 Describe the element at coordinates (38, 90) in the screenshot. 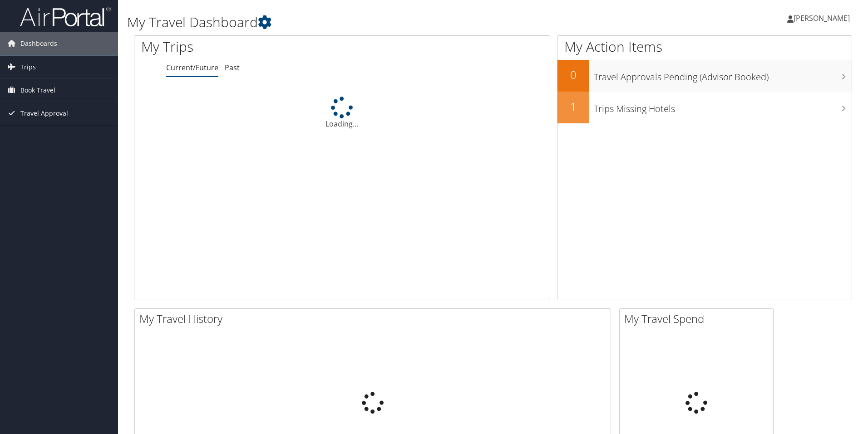

I see `span: Book Travel` at that location.